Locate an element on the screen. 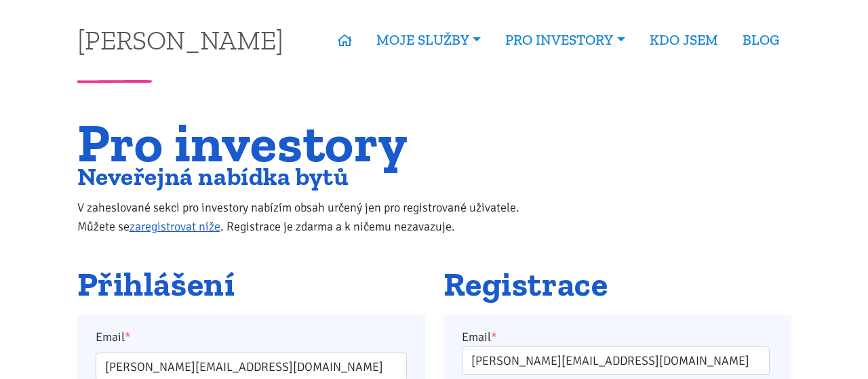 The height and width of the screenshot is (379, 868). a: PRO INVESTORY is located at coordinates (565, 40).